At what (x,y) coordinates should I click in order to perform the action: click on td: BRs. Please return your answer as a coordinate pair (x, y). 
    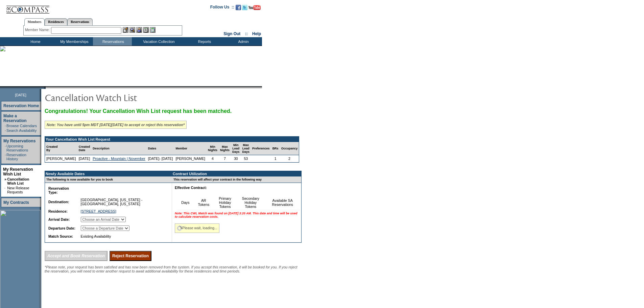
    Looking at the image, I should click on (275, 149).